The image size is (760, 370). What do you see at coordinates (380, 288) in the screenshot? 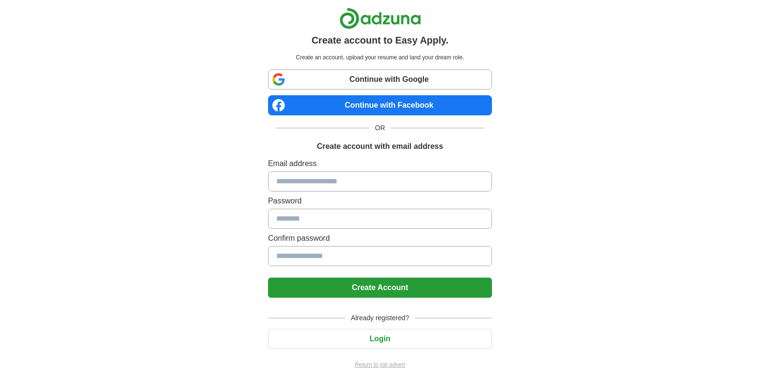
I see `button: Create Account` at bounding box center [380, 288].